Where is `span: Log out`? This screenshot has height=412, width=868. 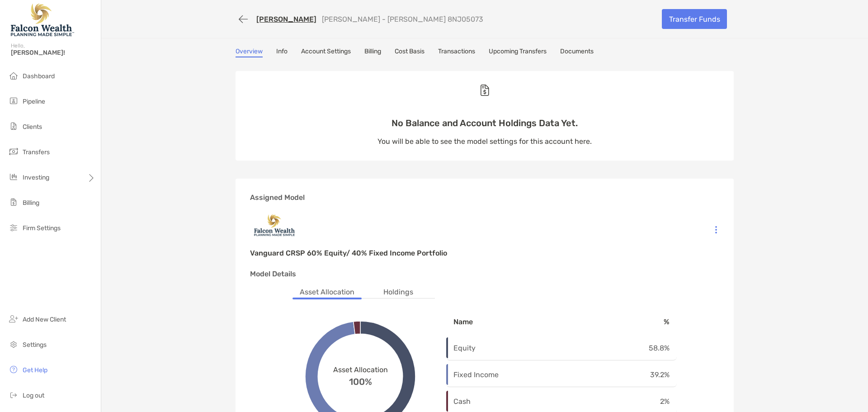 span: Log out is located at coordinates (34, 396).